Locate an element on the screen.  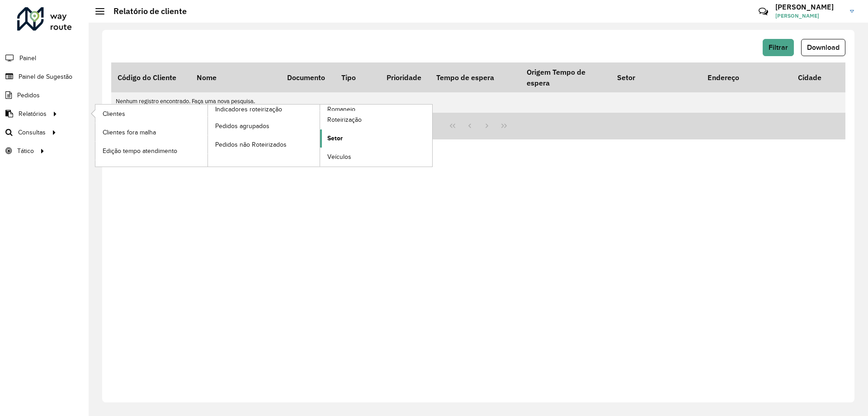
th: Setor is located at coordinates (656, 78).